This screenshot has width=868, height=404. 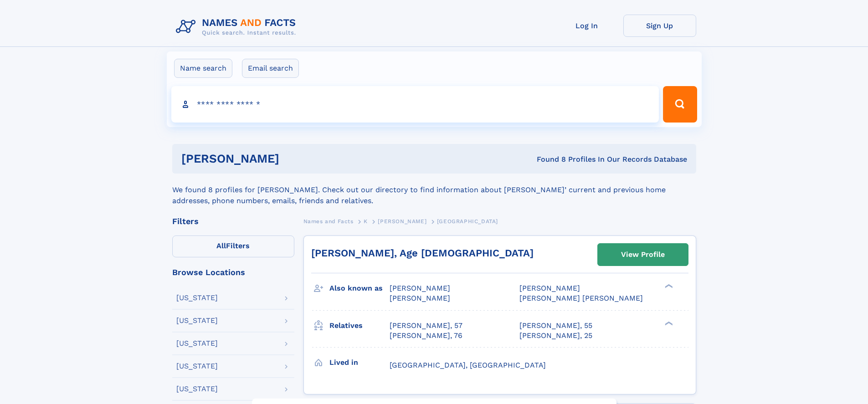 What do you see at coordinates (359, 326) in the screenshot?
I see `h3: Relatives` at bounding box center [359, 326].